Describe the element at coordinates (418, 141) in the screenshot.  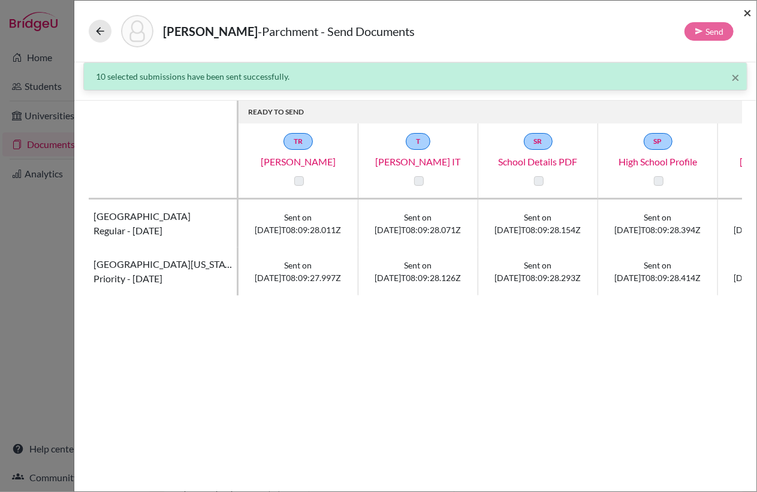
I see `a: T` at that location.